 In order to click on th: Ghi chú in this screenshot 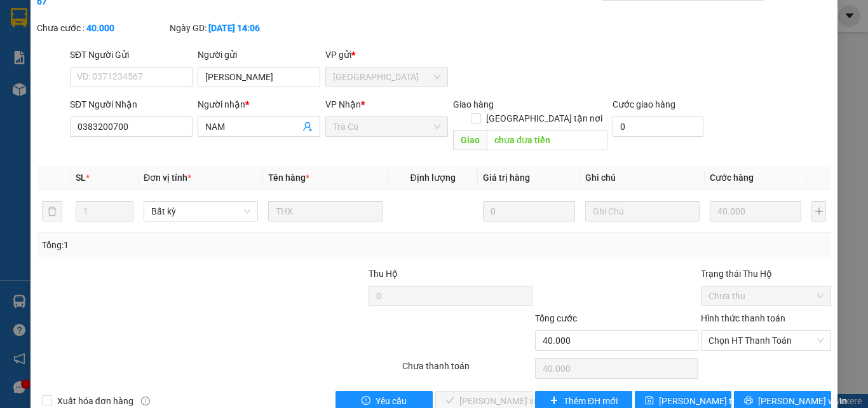, I will do `click(643, 177)`.